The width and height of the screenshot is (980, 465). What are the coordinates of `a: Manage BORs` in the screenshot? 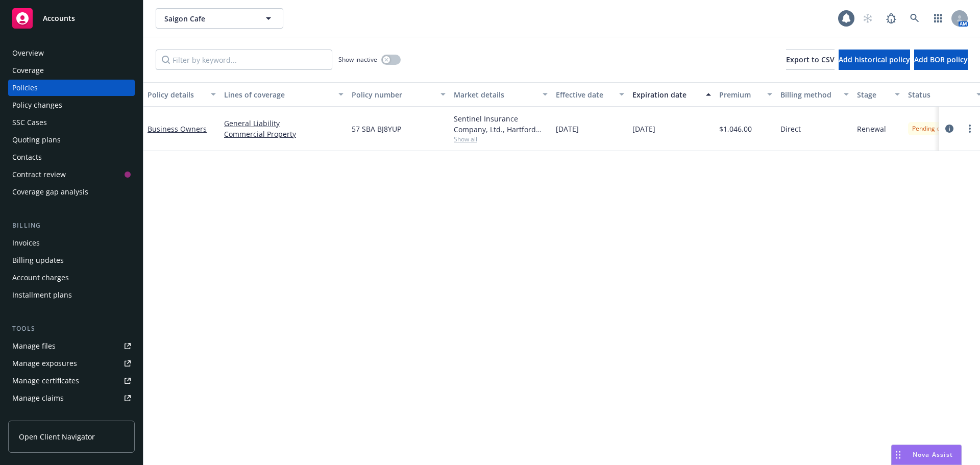 It's located at (72, 416).